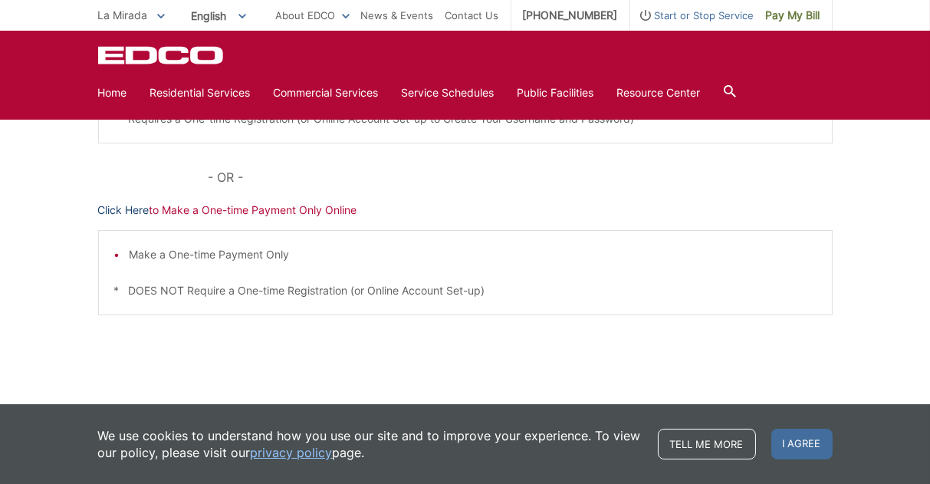 The image size is (930, 484). I want to click on a: Resource Center, so click(659, 93).